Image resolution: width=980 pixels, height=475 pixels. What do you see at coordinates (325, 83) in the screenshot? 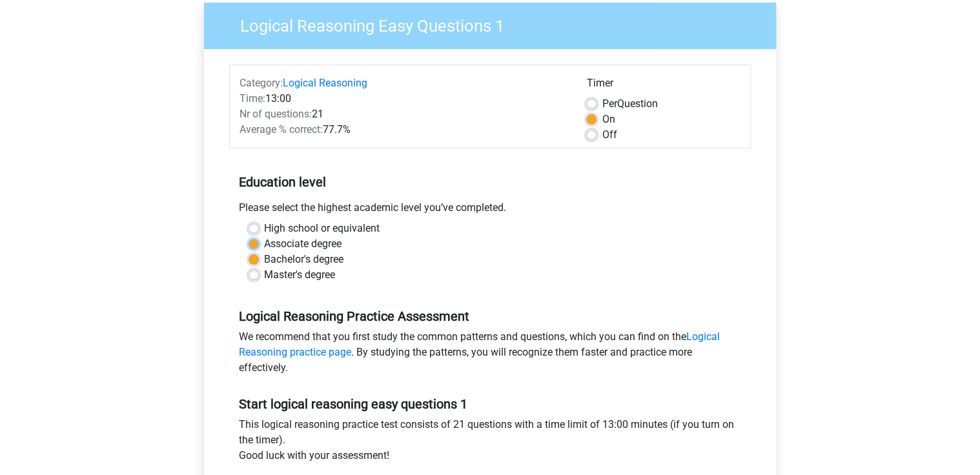
I see `a: Logical Reasoning` at bounding box center [325, 83].